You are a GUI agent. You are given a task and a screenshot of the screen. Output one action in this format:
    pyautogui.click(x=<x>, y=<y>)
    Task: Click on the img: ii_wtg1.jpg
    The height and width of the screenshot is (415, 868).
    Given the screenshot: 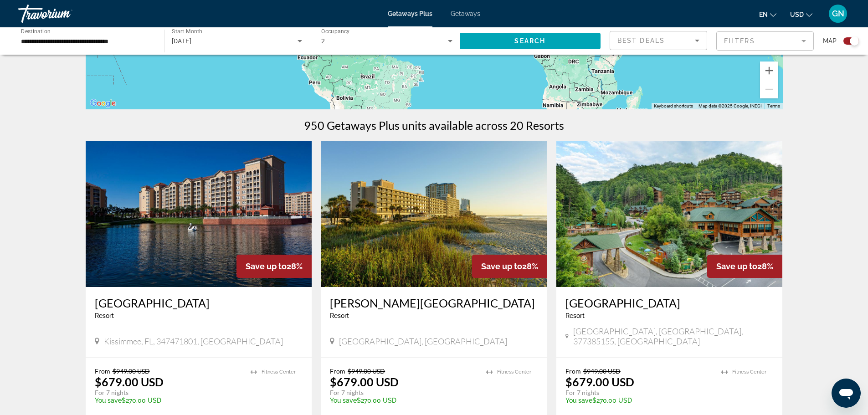 What is the action you would take?
    pyautogui.click(x=198, y=214)
    